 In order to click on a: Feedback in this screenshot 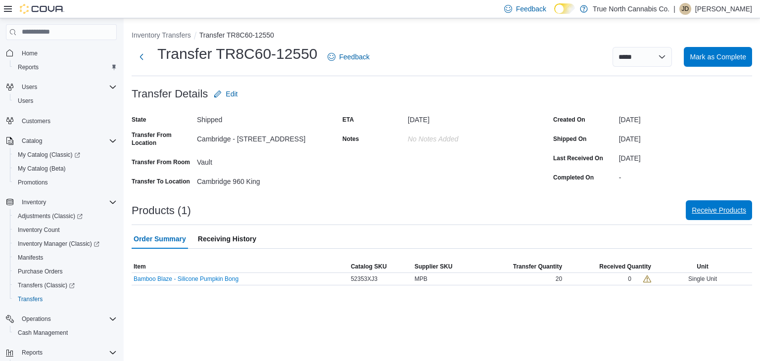, I will do `click(348, 57)`.